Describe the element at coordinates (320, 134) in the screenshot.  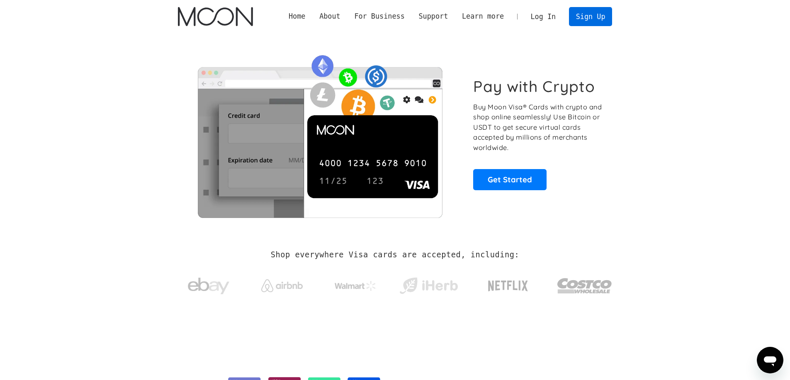
I see `img: Moon Cards let you spend your crypto anywhere Visa is accepted.` at that location.